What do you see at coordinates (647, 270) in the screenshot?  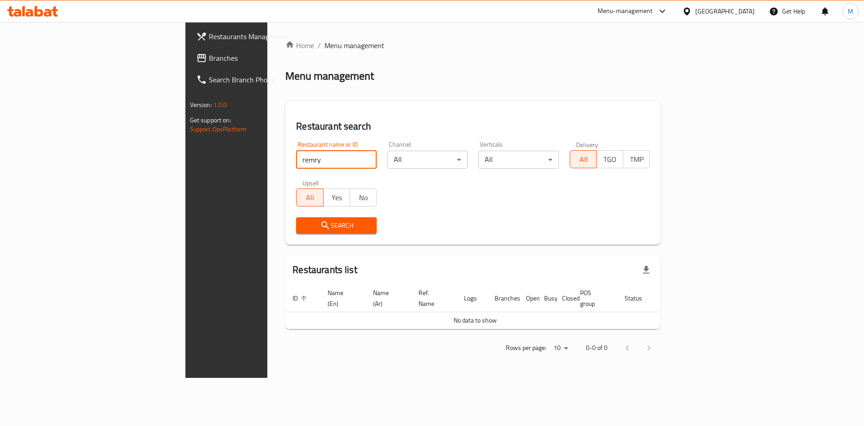 I see `div: Export file` at bounding box center [647, 270].